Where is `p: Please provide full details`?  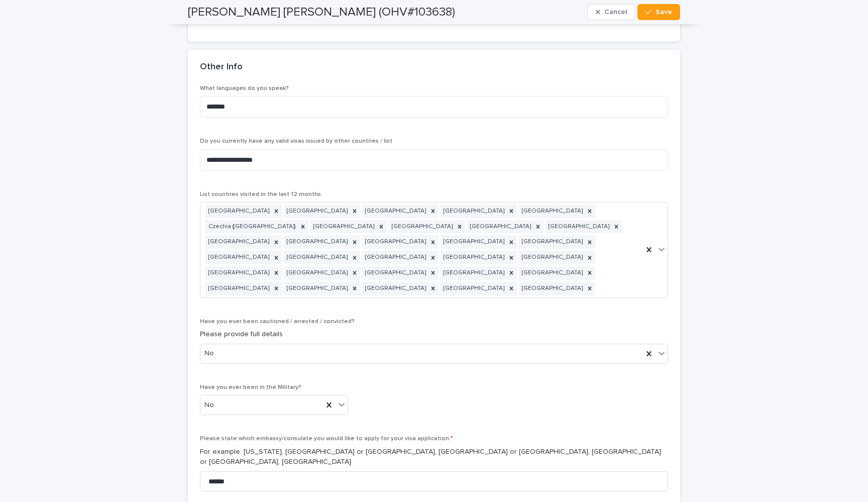
p: Please provide full details is located at coordinates (434, 335).